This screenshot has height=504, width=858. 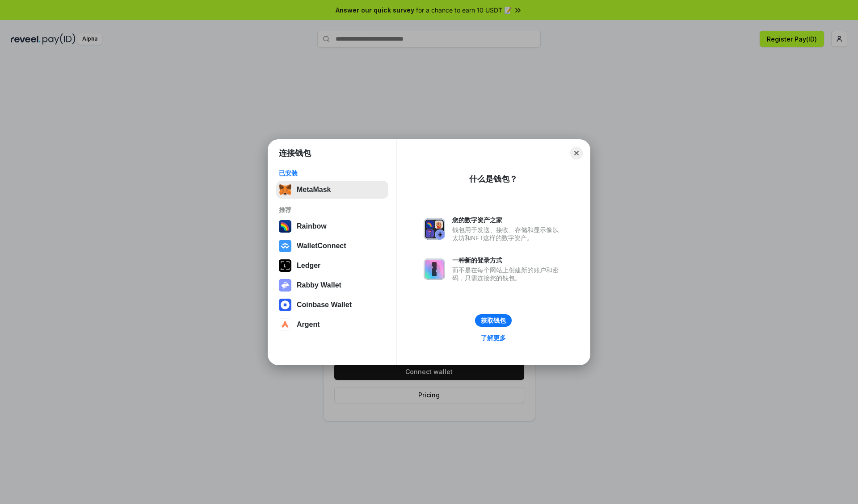 What do you see at coordinates (295, 153) in the screenshot?
I see `h1: 连接钱包` at bounding box center [295, 153].